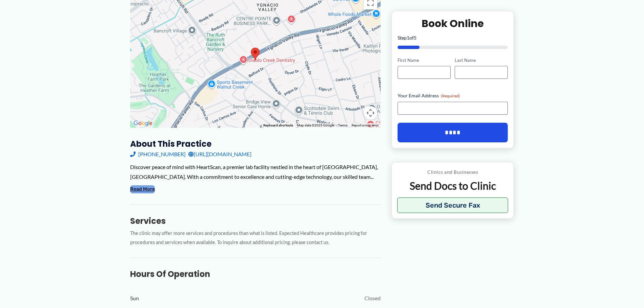 Image resolution: width=644 pixels, height=308 pixels. What do you see at coordinates (278, 125) in the screenshot?
I see `button: Keyboard shortcuts` at bounding box center [278, 125].